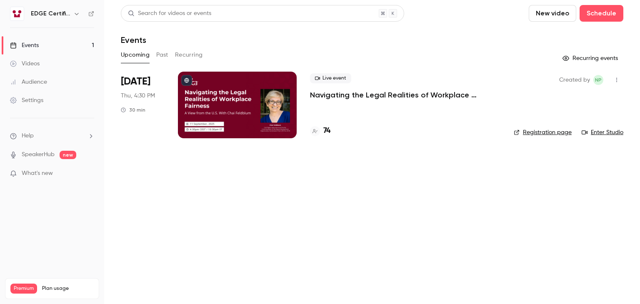 This screenshot has width=640, height=304. What do you see at coordinates (162, 55) in the screenshot?
I see `button: Past` at bounding box center [162, 55].